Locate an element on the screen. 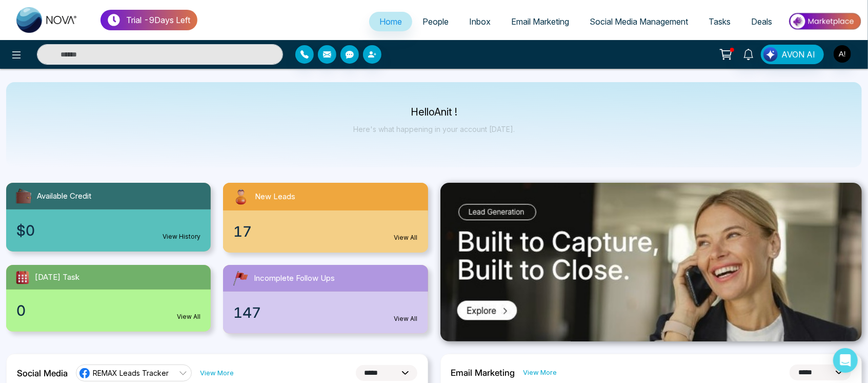 The height and width of the screenshot is (383, 868). img: followUps.svg is located at coordinates (241, 278).